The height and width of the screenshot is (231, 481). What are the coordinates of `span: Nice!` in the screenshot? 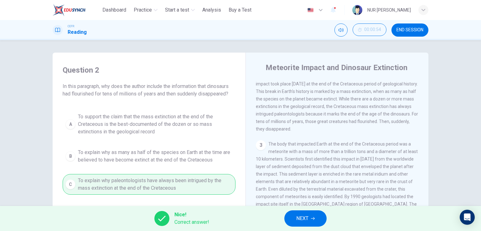 It's located at (192, 215).